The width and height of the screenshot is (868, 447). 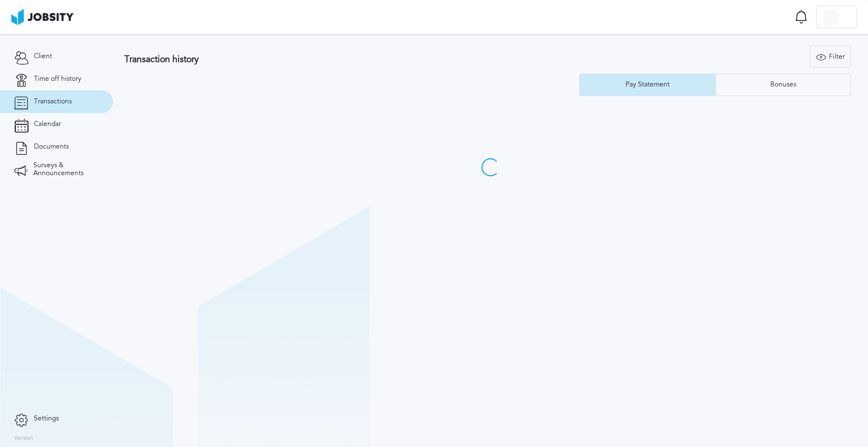 What do you see at coordinates (67, 169) in the screenshot?
I see `span: Surveys & Announcements` at bounding box center [67, 169].